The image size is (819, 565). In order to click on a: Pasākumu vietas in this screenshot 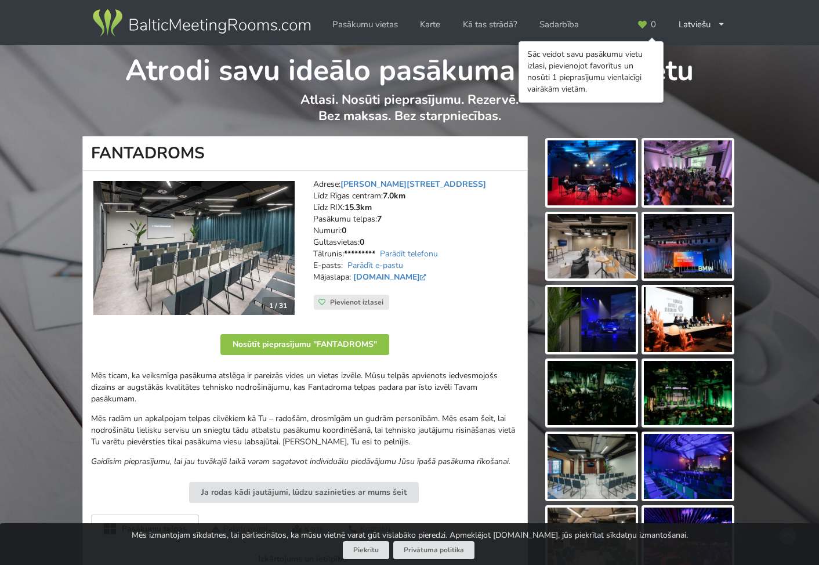, I will do `click(365, 24)`.